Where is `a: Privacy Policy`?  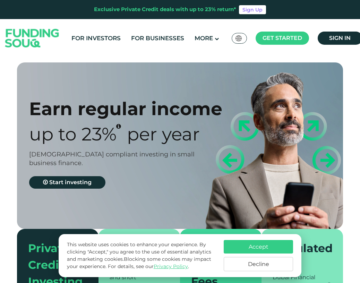 a: Privacy Policy is located at coordinates (171, 267).